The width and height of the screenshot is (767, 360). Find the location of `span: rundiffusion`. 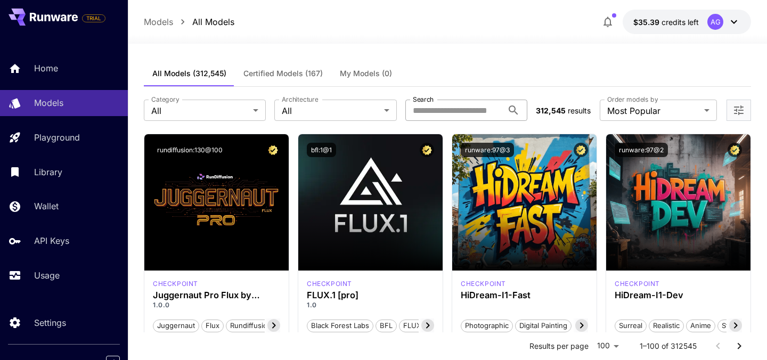

span: rundiffusion is located at coordinates (251, 326).